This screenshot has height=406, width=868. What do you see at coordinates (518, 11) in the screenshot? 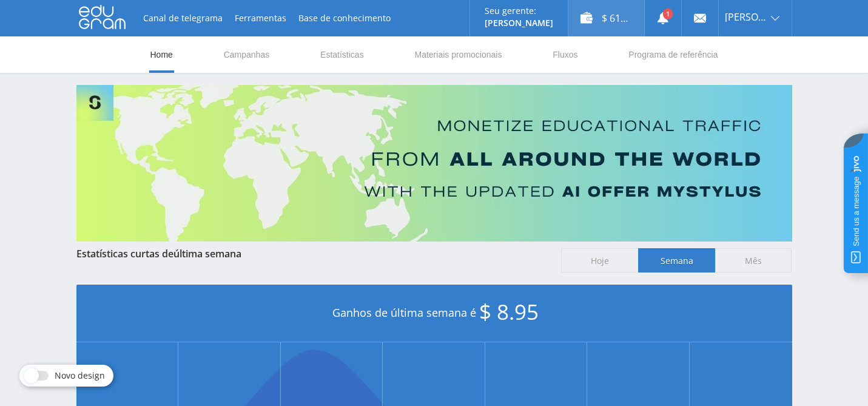
I see `p: Seu gerente:` at bounding box center [518, 11].